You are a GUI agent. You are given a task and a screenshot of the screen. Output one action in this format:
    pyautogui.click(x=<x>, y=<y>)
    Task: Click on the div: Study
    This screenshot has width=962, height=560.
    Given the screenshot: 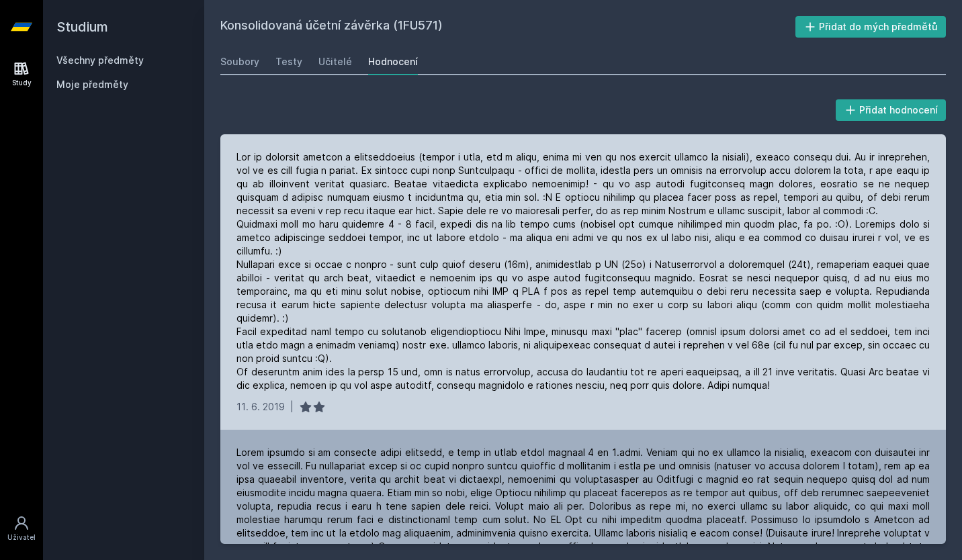 What is the action you would take?
    pyautogui.click(x=21, y=82)
    